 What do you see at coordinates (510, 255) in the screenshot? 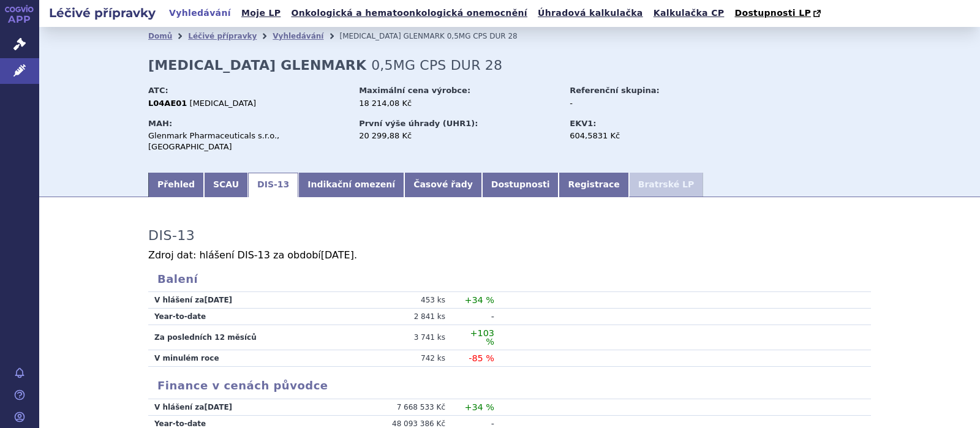
I see `p: Zdroj dat: hlášení DIS-13 za období .` at bounding box center [510, 255].